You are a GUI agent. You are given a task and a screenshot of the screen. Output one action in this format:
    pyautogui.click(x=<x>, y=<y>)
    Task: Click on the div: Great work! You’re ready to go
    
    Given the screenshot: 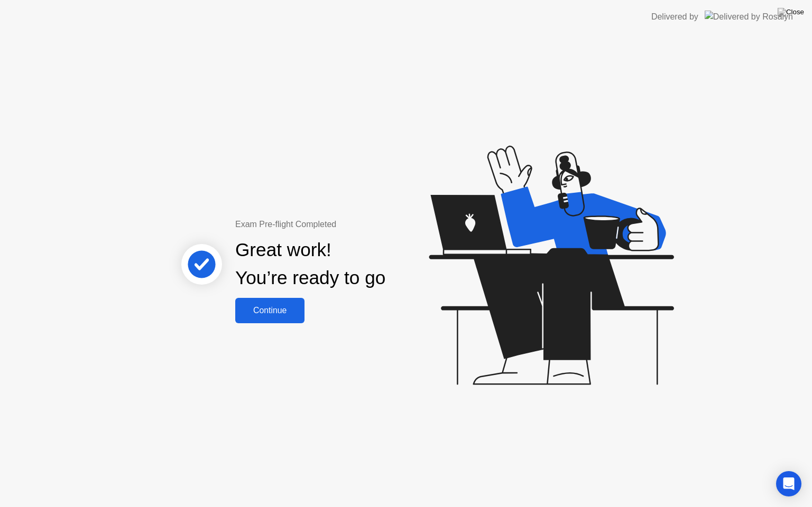 What is the action you would take?
    pyautogui.click(x=310, y=264)
    